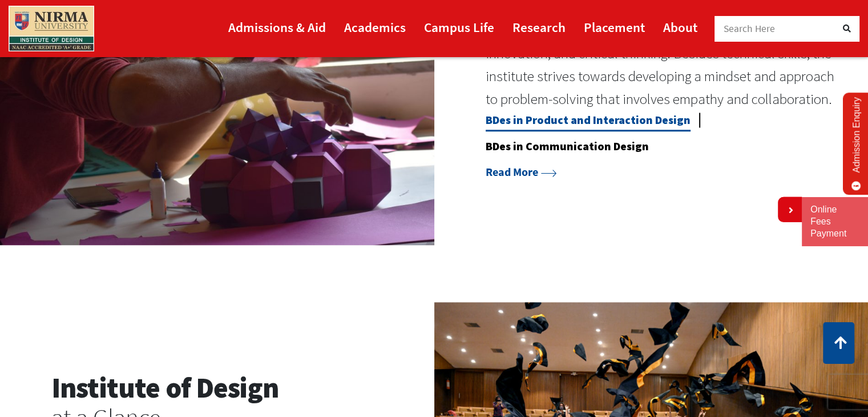 This screenshot has width=868, height=417. What do you see at coordinates (567, 148) in the screenshot?
I see `a: BDes in Communication Design` at bounding box center [567, 148].